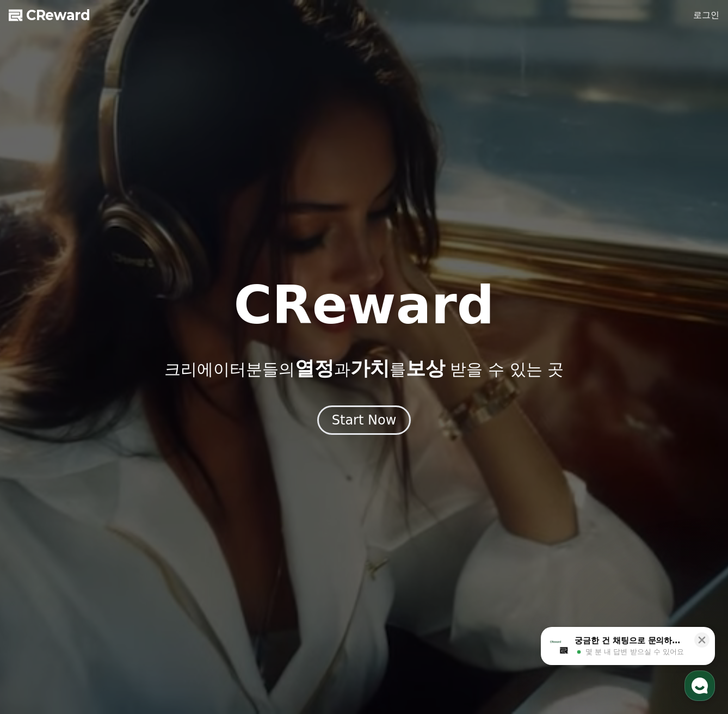  What do you see at coordinates (174, 366) in the screenshot?
I see `span: 설정` at bounding box center [174, 366].